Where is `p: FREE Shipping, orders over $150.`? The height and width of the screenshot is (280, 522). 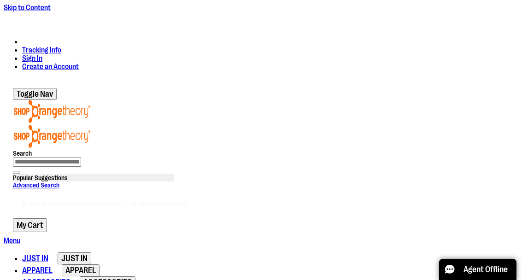
p: FREE Shipping, orders over $150. is located at coordinates (261, 16).